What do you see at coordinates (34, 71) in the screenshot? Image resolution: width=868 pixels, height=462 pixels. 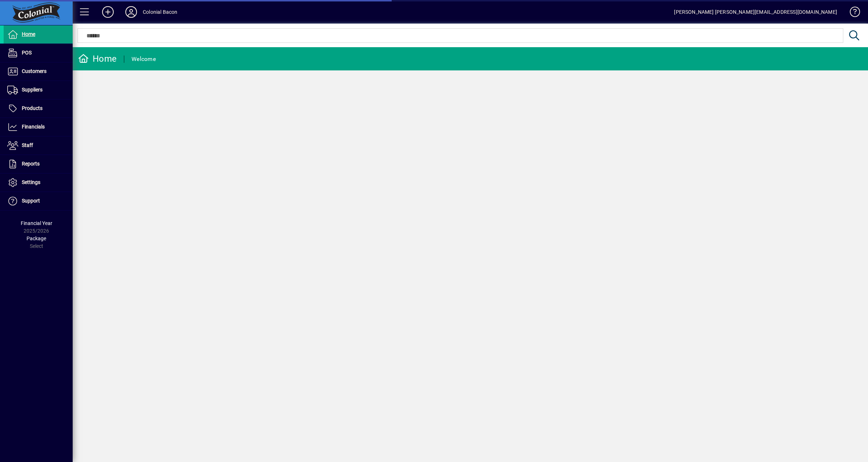 I see `span: Customers` at bounding box center [34, 71].